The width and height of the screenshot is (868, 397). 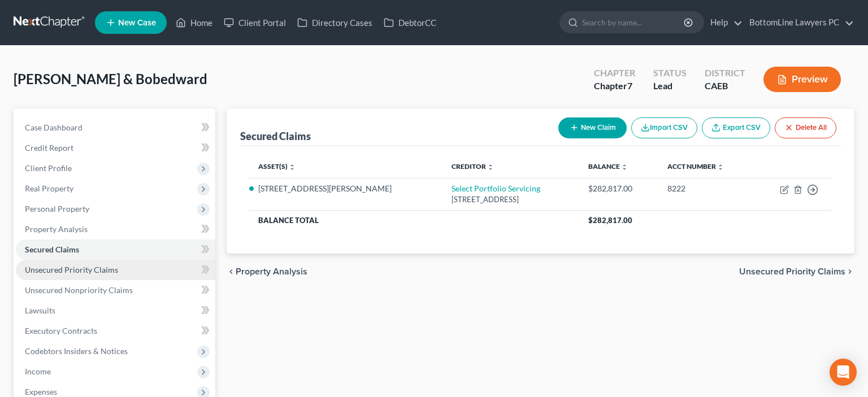 What do you see at coordinates (670, 73) in the screenshot?
I see `div: Status` at bounding box center [670, 73].